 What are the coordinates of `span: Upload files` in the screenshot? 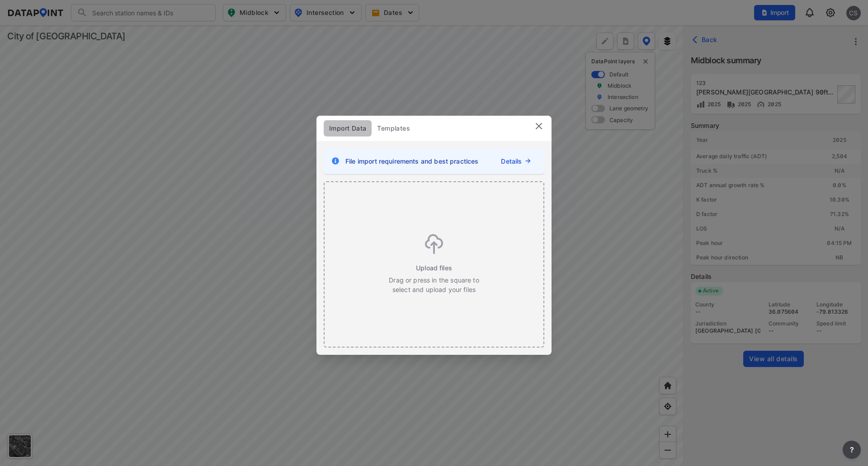 It's located at (434, 267).